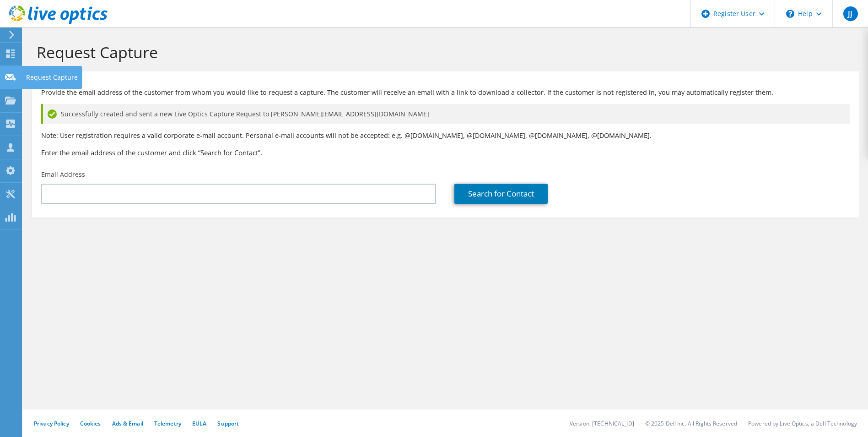 The image size is (868, 437). What do you see at coordinates (228, 423) in the screenshot?
I see `a: Support` at bounding box center [228, 423].